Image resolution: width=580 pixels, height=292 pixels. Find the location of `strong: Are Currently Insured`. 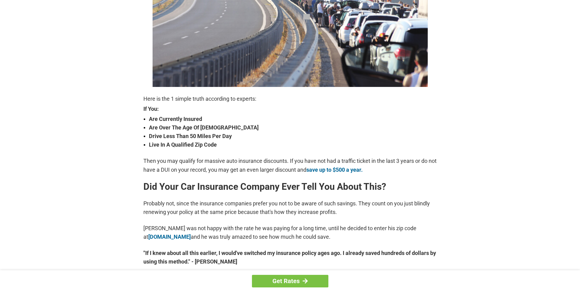

strong: Are Currently Insured is located at coordinates (293, 119).